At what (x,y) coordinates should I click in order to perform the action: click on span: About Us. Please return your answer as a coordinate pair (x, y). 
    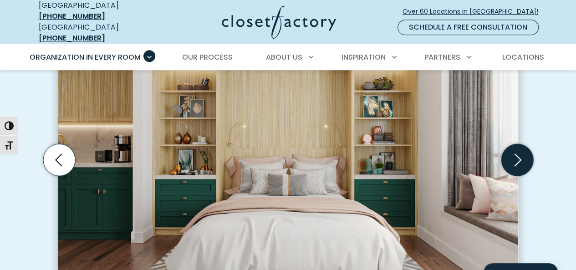
    Looking at the image, I should click on (284, 57).